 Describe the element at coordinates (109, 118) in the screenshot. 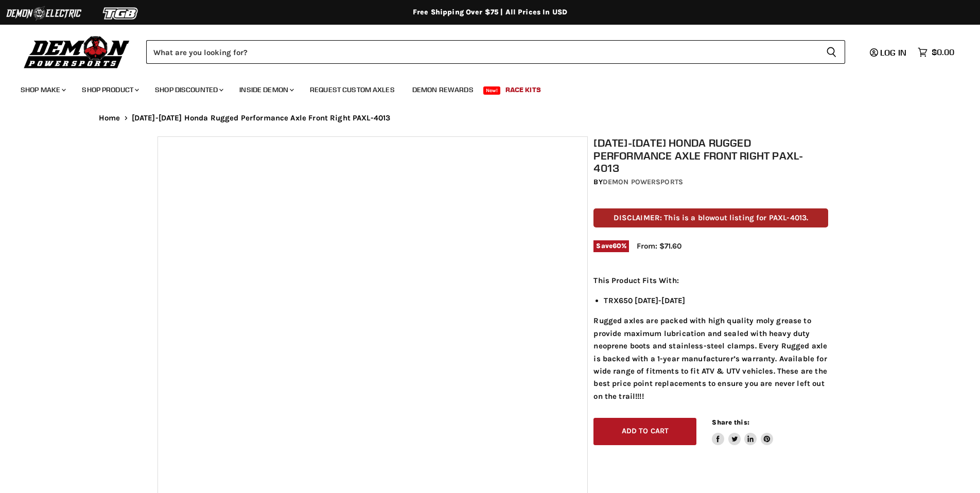

I see `a: Home` at that location.